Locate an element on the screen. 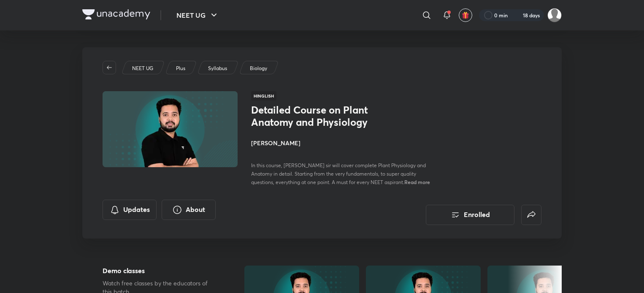 This screenshot has width=644, height=293. button: Updates is located at coordinates (130, 210).